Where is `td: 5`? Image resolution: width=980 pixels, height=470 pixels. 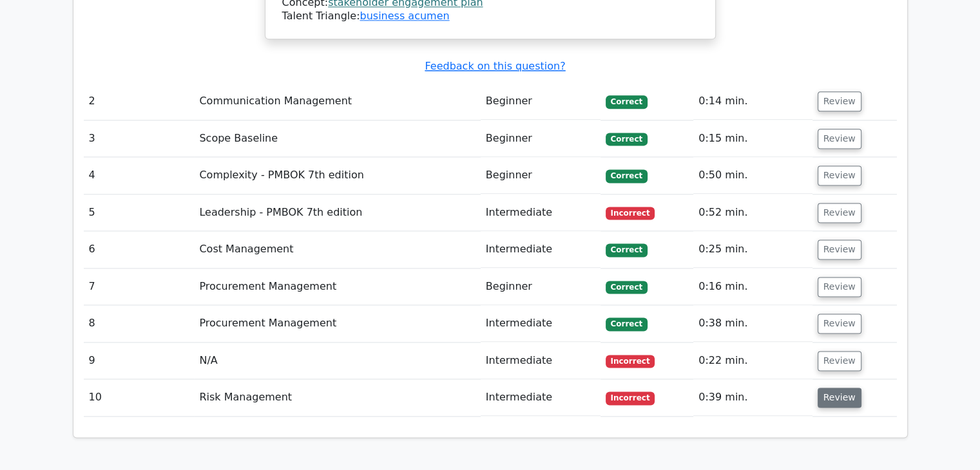
td: 5 is located at coordinates (139, 213).